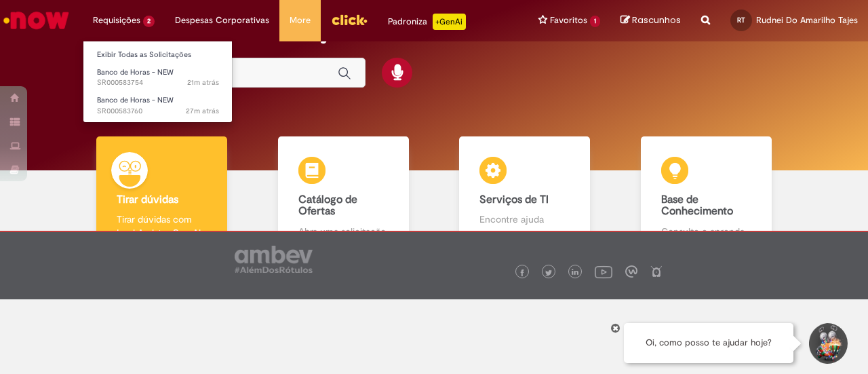 The height and width of the screenshot is (374, 868). What do you see at coordinates (575, 273) in the screenshot?
I see `img: logo_footer_linkedin.png` at bounding box center [575, 273].